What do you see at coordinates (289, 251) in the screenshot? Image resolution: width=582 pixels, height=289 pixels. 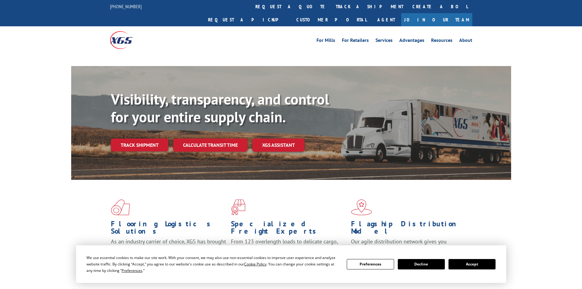 I see `p: From 123 overlength loads to delicate cargo, our experienced staff knows the best way to move you...` at bounding box center [289, 251].